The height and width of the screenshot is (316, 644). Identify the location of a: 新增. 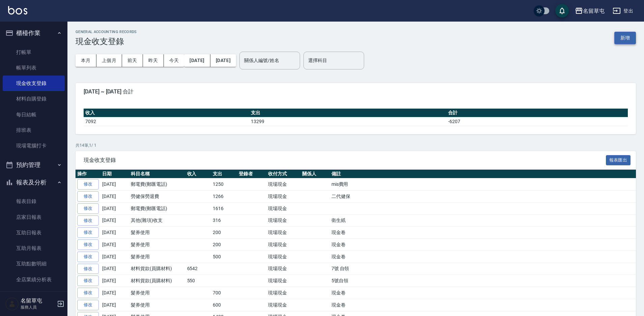
(625, 38).